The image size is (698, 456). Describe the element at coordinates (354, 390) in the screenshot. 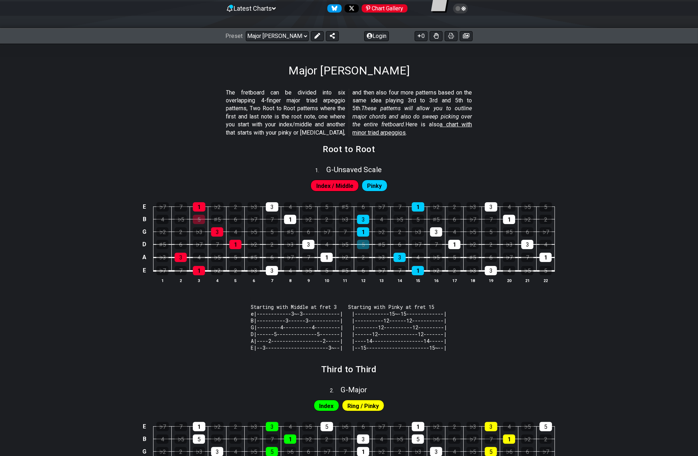

I see `span: G - Major` at that location.